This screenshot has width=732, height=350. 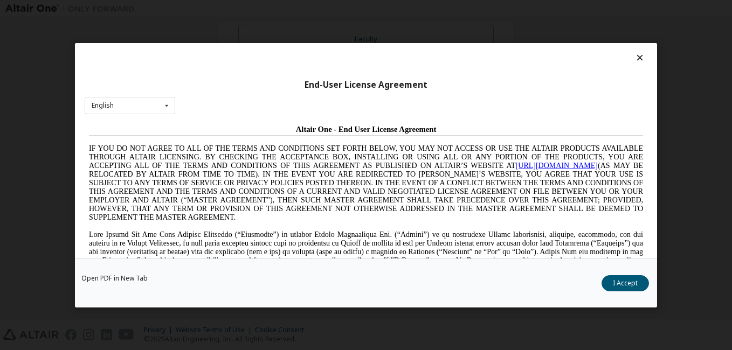 What do you see at coordinates (625, 283) in the screenshot?
I see `button: I Accept` at bounding box center [625, 283].